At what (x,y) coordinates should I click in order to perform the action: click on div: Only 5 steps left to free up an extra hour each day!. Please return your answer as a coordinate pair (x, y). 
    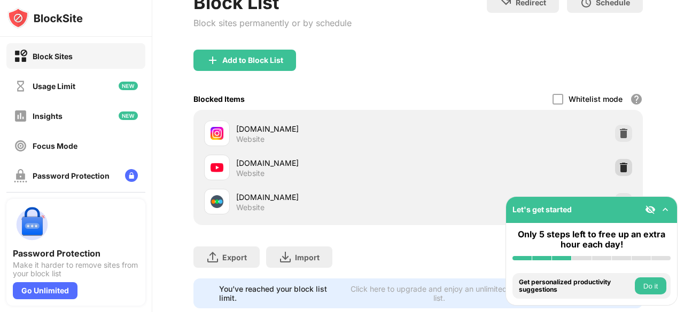
    Looking at the image, I should click on (591, 240).